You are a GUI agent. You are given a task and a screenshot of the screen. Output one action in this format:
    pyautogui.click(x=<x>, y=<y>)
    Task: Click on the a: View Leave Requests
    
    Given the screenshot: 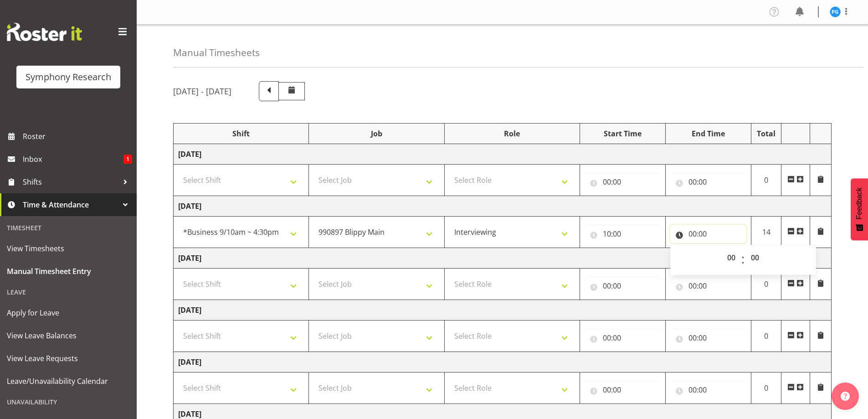 What is the action you would take?
    pyautogui.click(x=68, y=358)
    